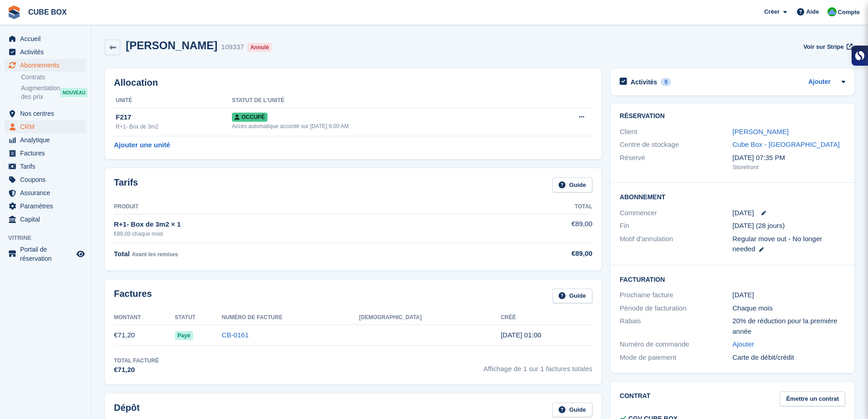 The width and height of the screenshot is (868, 419). I want to click on img: Cube Box, so click(832, 12).